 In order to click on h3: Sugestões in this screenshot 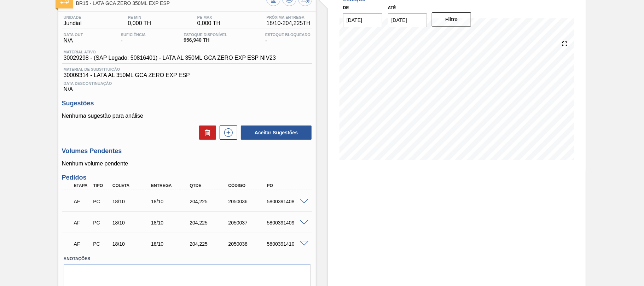, I will do `click(187, 103)`.